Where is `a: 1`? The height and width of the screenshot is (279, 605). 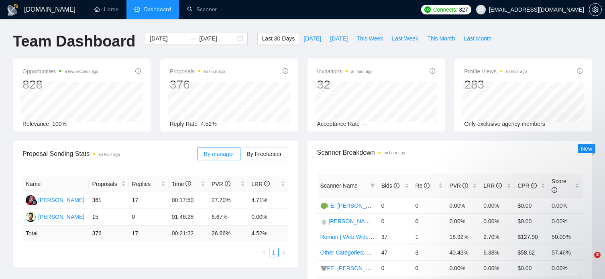
a: 1 is located at coordinates (274, 253).